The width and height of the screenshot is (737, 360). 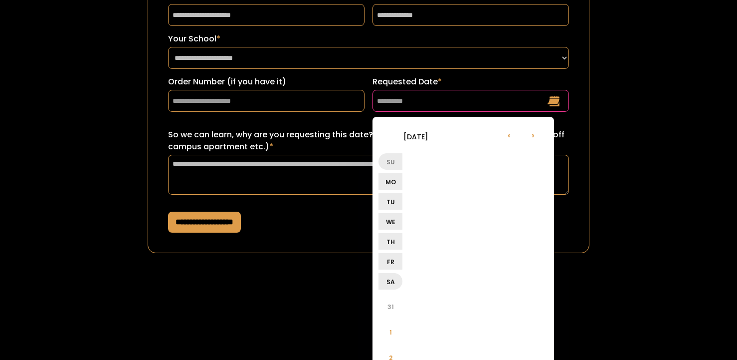 I want to click on label: Requested Date, so click(x=471, y=82).